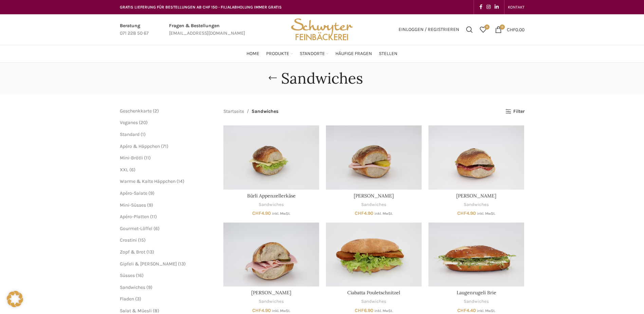 The height and width of the screenshot is (314, 644). I want to click on span: Süsses, so click(127, 275).